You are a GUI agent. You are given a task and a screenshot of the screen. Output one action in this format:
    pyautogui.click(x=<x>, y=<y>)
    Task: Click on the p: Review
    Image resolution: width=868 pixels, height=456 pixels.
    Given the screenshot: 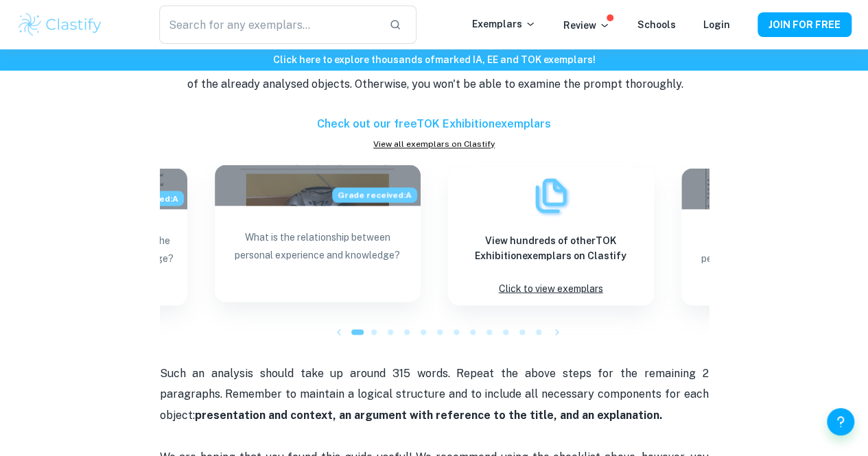 What is the action you would take?
    pyautogui.click(x=587, y=25)
    